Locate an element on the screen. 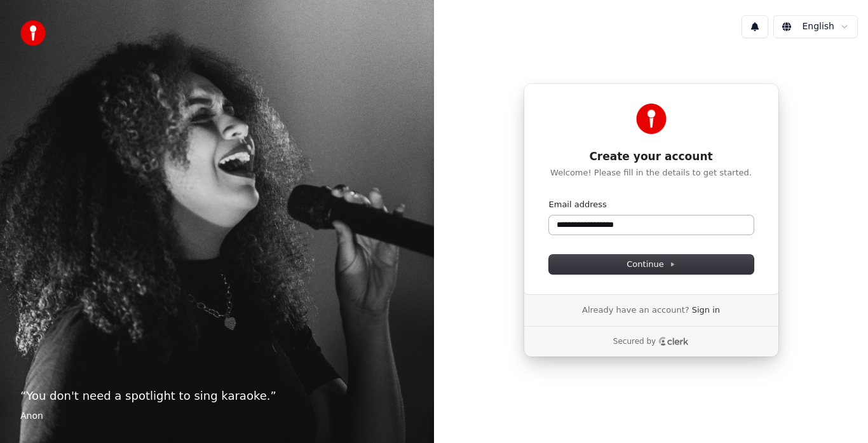 The height and width of the screenshot is (443, 868). img: youka is located at coordinates (33, 33).